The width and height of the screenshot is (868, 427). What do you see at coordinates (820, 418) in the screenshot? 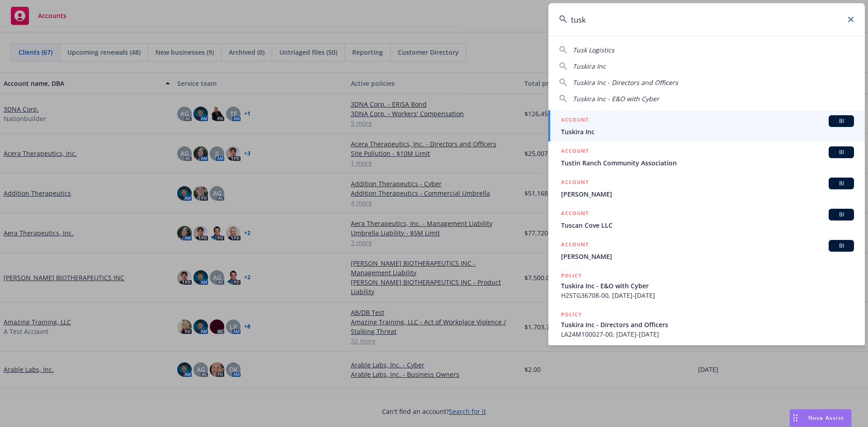
I see `button: Nova Assist` at bounding box center [820, 418].